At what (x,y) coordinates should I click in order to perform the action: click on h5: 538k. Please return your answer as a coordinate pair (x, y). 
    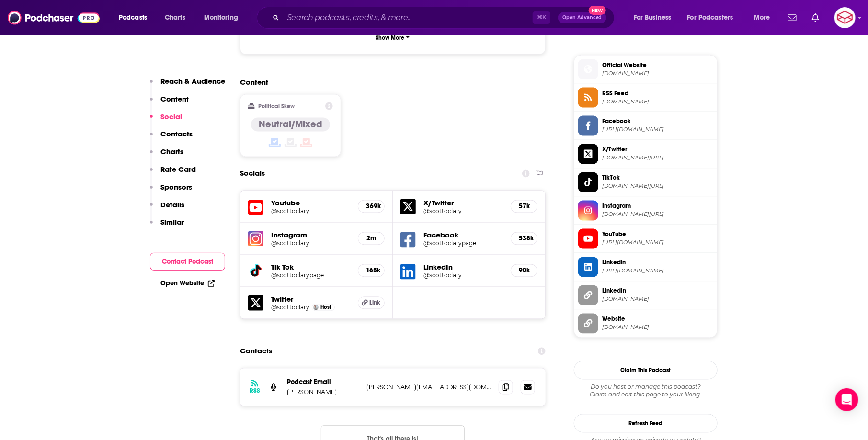
    Looking at the image, I should click on (524, 239).